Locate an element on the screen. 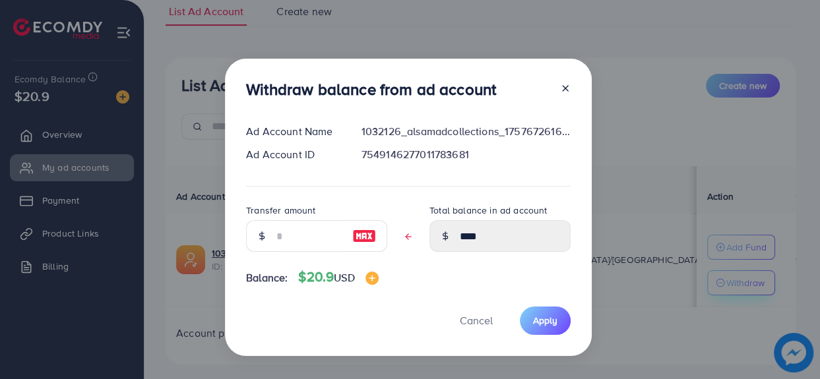  button: Cancel is located at coordinates (476, 321).